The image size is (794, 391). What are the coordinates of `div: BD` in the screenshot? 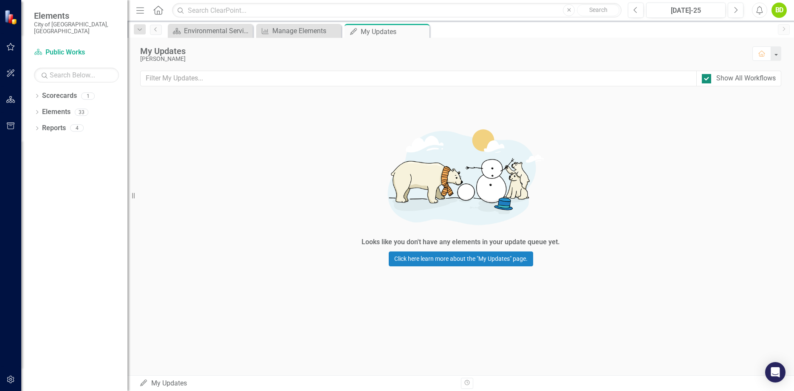 It's located at (779, 10).